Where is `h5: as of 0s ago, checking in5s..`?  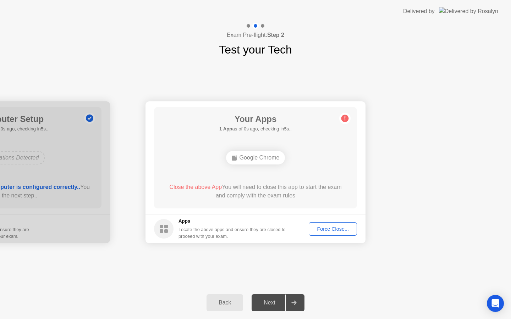
h5: as of 0s ago, checking in5s.. is located at coordinates (256, 129).